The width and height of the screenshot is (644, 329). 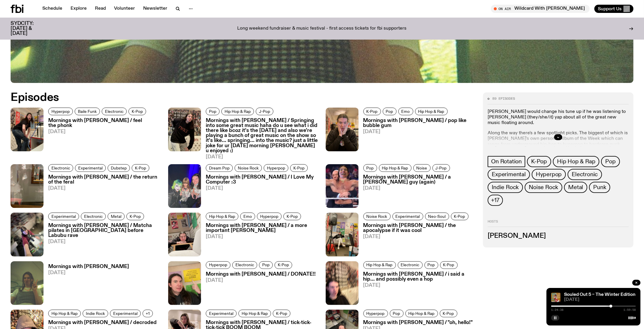 What do you see at coordinates (219, 168) in the screenshot?
I see `a: Dream Pop` at bounding box center [219, 168].